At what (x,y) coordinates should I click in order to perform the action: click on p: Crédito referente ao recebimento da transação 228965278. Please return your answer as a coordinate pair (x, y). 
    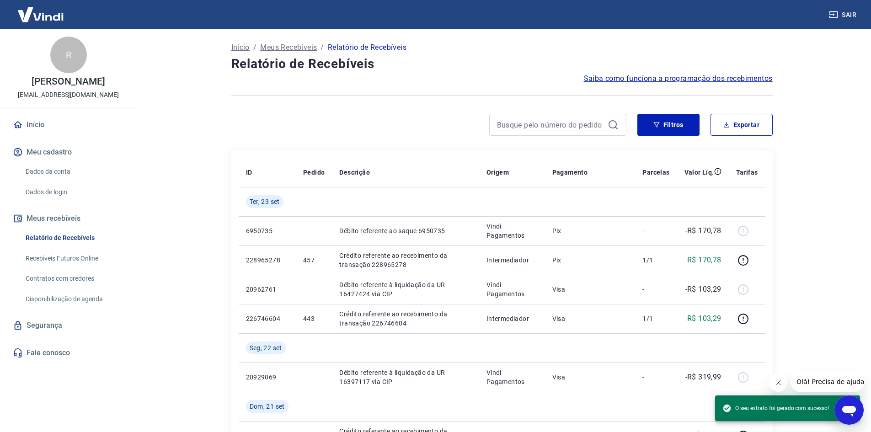
    Looking at the image, I should click on (405, 260).